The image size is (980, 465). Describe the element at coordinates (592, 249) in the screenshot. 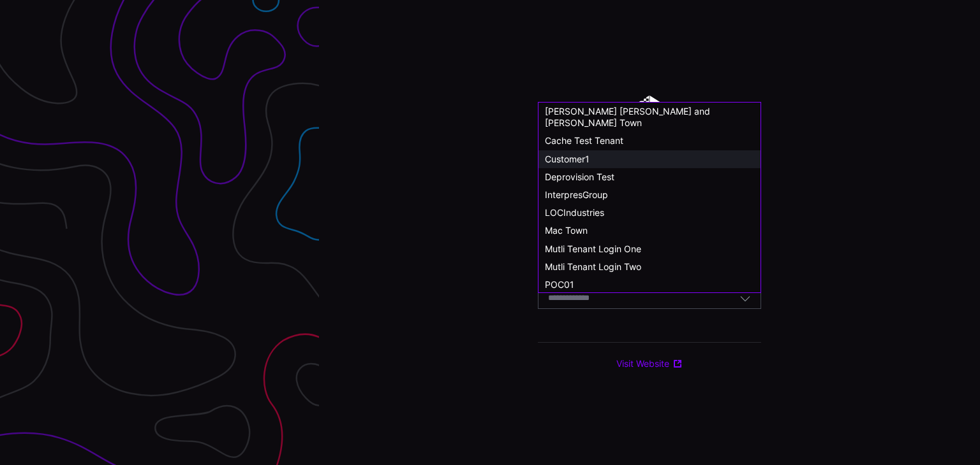

I see `span: Mutli Tenant Login One` at that location.